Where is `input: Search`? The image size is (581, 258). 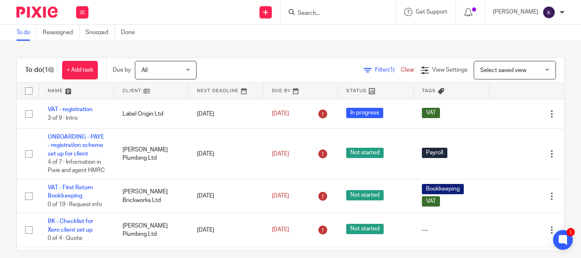
input: Search is located at coordinates (334, 14).